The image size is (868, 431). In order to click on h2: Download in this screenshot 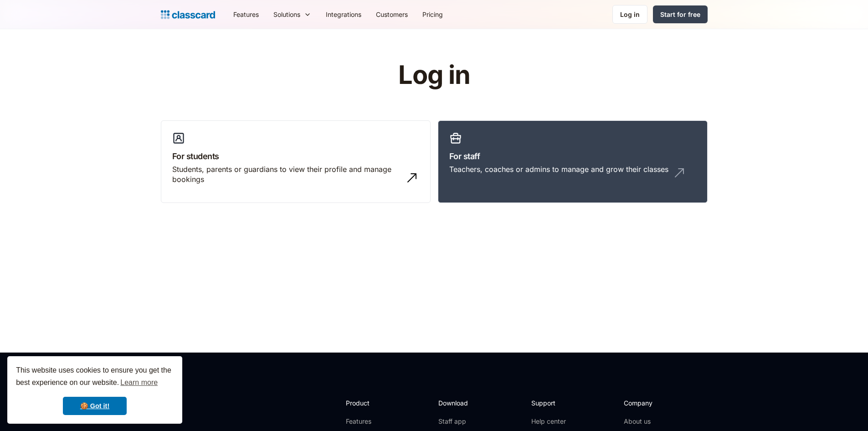, I will do `click(457, 402)`.